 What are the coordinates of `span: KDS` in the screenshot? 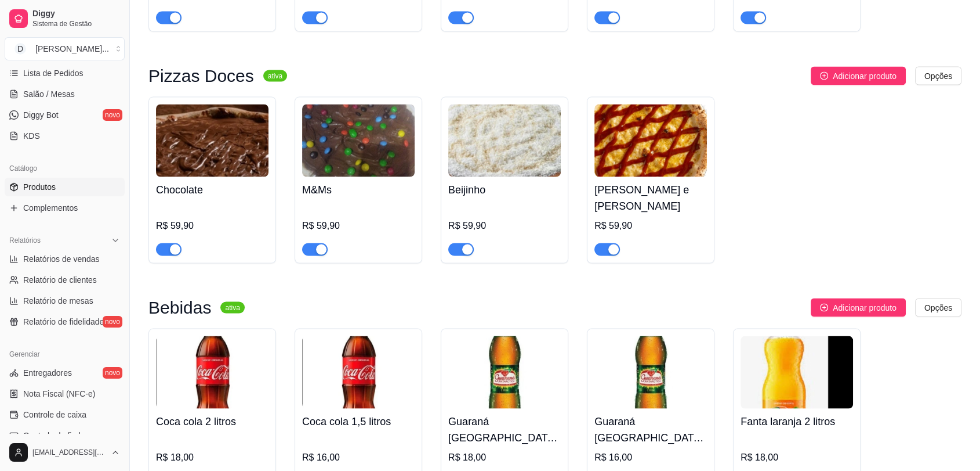 It's located at (31, 136).